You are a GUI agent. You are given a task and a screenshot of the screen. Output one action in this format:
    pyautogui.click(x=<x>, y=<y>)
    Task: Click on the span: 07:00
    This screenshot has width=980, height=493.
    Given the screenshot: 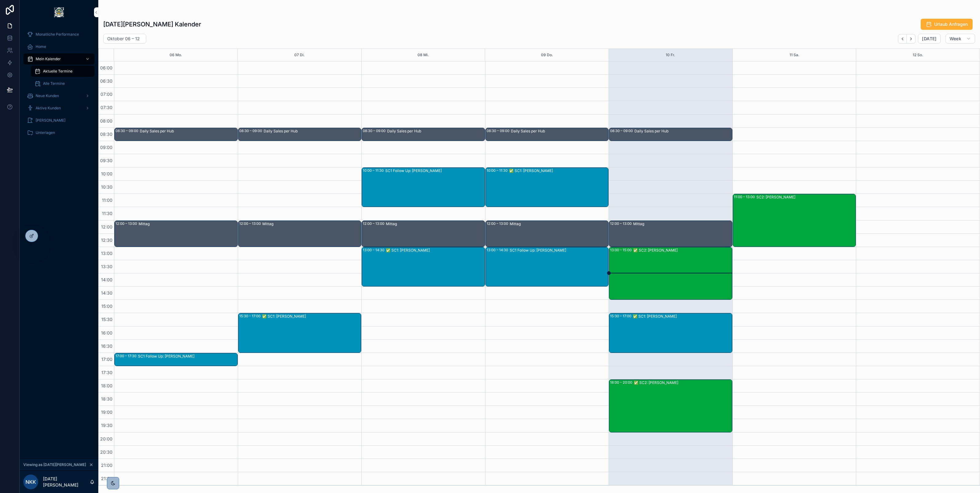 What is the action you would take?
    pyautogui.click(x=106, y=94)
    